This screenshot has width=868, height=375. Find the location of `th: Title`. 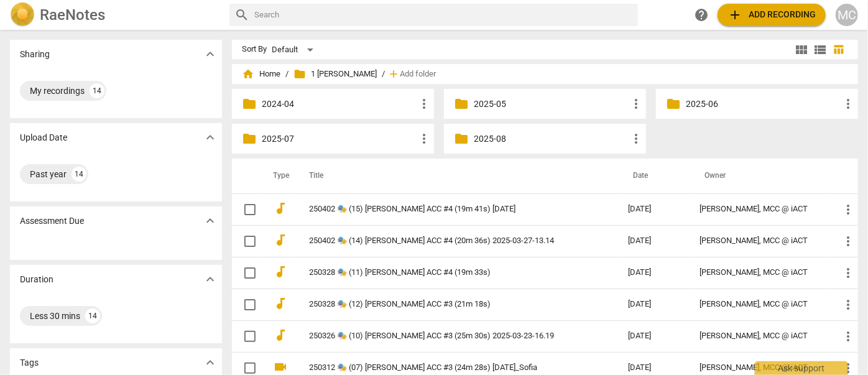

th: Title is located at coordinates (456, 176).